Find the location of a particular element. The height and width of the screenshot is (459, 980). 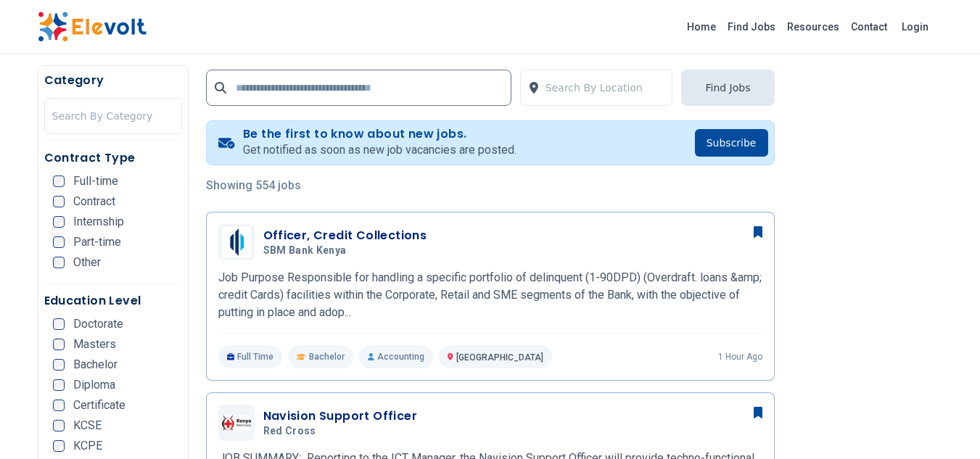

a: Contact is located at coordinates (869, 27).